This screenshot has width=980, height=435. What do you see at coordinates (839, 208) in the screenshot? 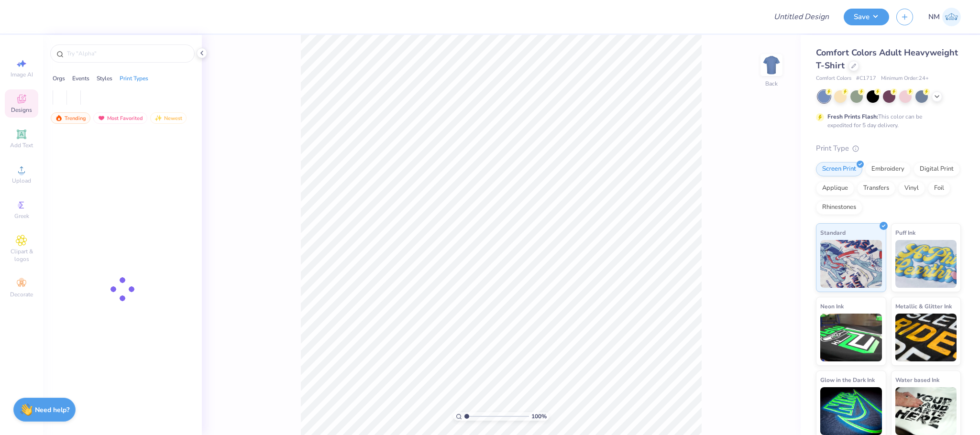
I see `div: Rhinestones` at bounding box center [839, 208].